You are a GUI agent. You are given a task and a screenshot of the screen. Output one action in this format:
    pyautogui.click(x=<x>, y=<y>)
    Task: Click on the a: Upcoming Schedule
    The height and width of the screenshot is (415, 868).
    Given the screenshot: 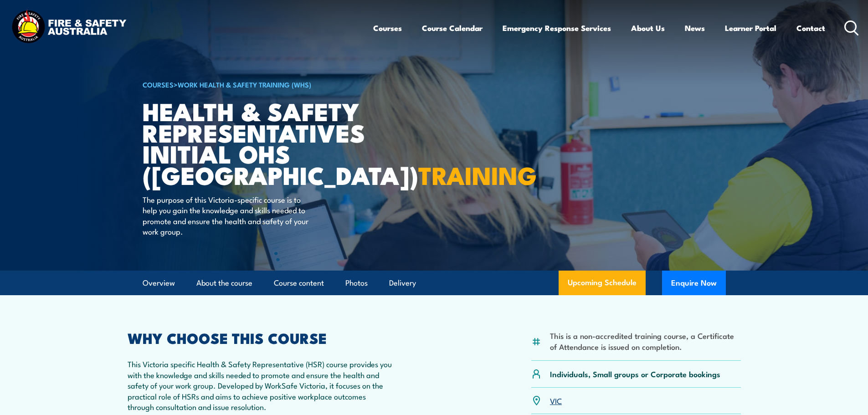 What is the action you would take?
    pyautogui.click(x=602, y=283)
    